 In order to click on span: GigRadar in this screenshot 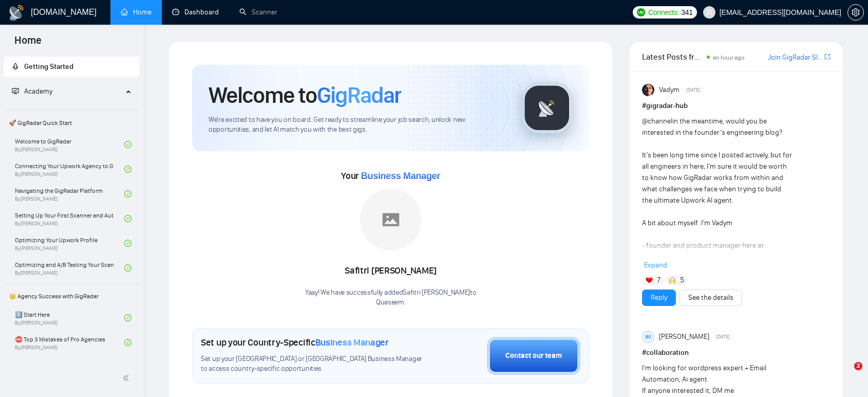, I will do `click(359, 95)`.